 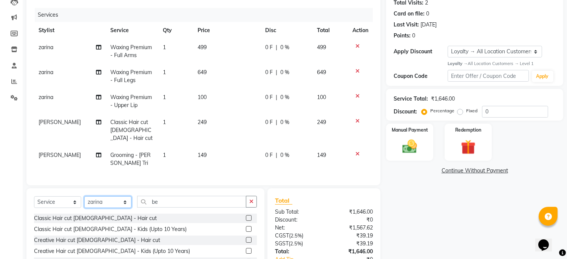 I want to click on th: Action, so click(x=360, y=30).